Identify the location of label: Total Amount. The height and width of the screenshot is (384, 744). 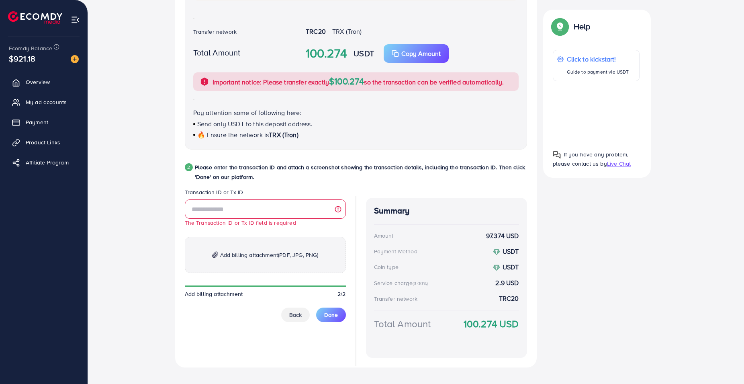
(217, 52).